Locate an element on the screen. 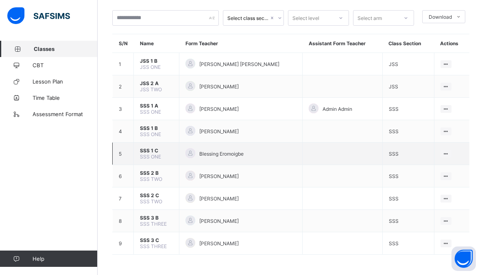 This screenshot has height=275, width=484. th: S/N is located at coordinates (123, 44).